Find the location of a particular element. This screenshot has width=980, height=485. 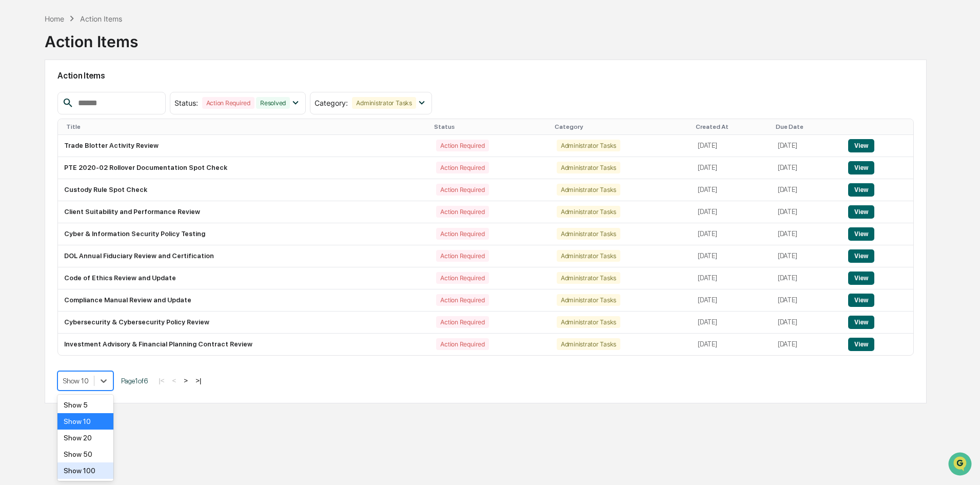

span: Category : is located at coordinates (331, 102).